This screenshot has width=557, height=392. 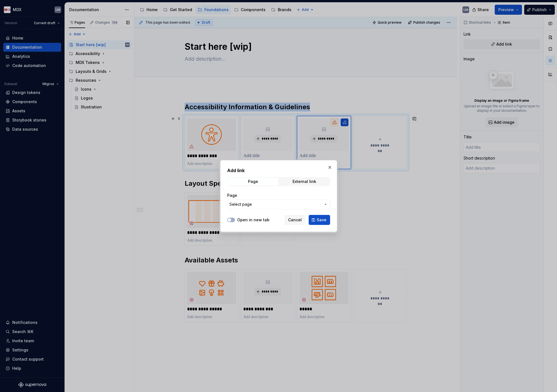 I want to click on span: Cancel, so click(x=295, y=220).